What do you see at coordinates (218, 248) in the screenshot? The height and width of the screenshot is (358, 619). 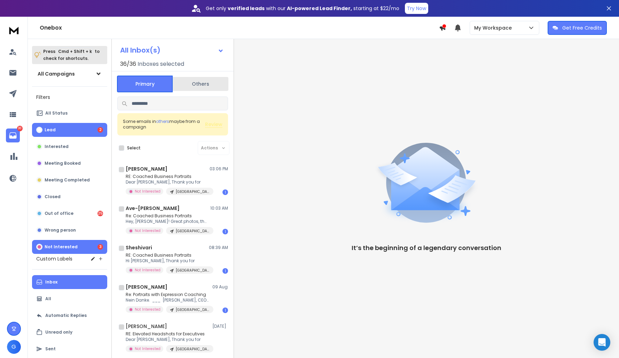 I see `p: 08:39 AM` at bounding box center [218, 248].